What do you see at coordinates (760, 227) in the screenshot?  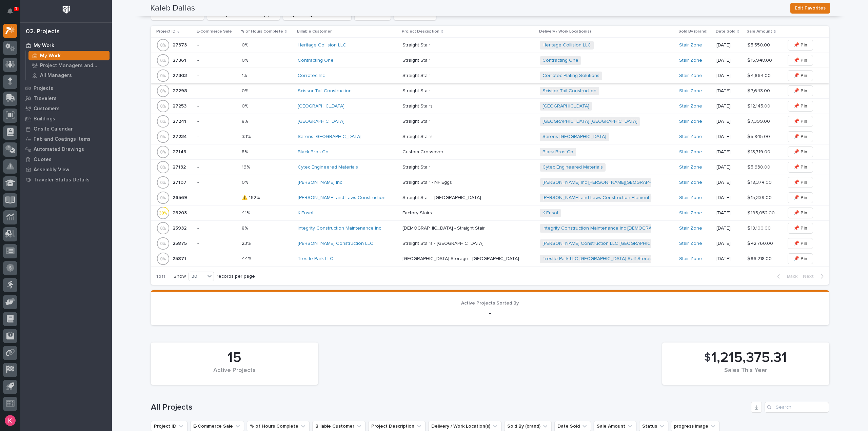 I see `p: $ 18,100.00` at bounding box center [760, 227].